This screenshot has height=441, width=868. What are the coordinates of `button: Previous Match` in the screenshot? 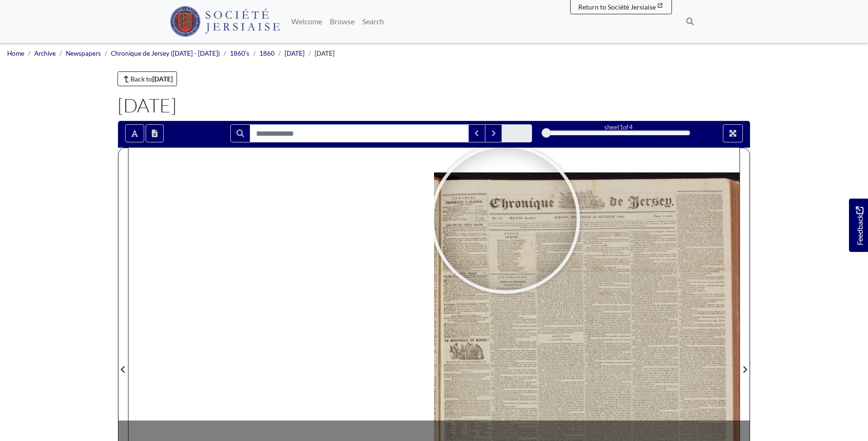 It's located at (477, 133).